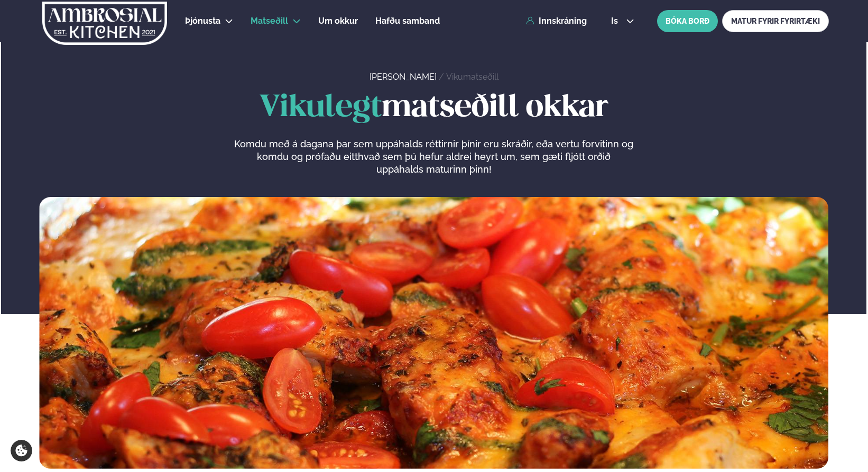 This screenshot has width=868, height=472. I want to click on a: Innskráning, so click(556, 21).